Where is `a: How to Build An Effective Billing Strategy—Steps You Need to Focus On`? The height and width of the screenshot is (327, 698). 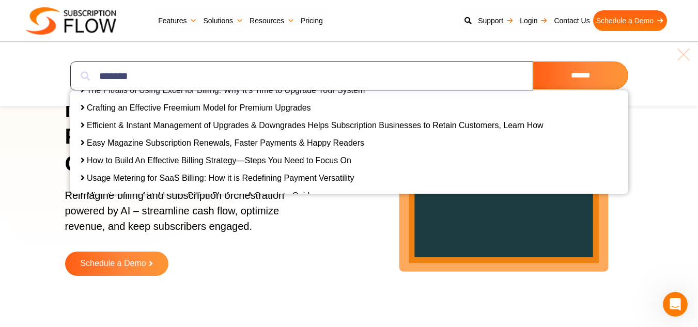
a: How to Build An Effective Billing Strategy—Steps You Need to Focus On is located at coordinates (219, 160).